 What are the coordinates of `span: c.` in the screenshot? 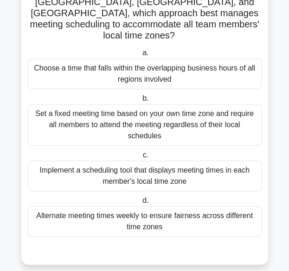 It's located at (146, 155).